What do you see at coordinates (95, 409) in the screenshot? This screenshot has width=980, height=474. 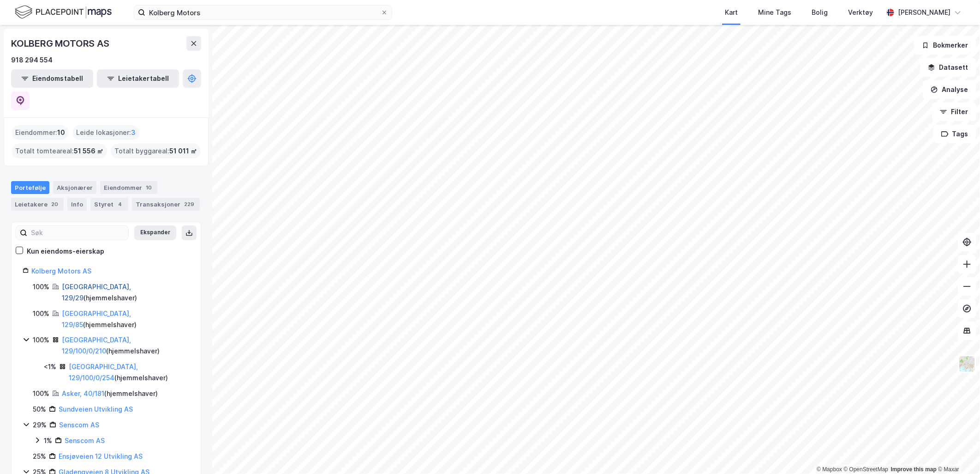 I see `a: Sundveien Utvikling AS` at bounding box center [95, 409].